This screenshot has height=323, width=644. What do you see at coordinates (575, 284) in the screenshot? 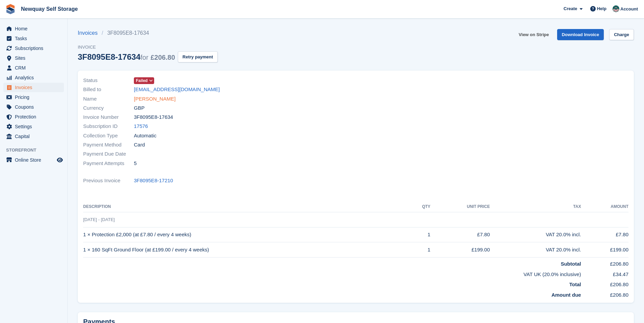
I see `strong: Total` at bounding box center [575, 284].